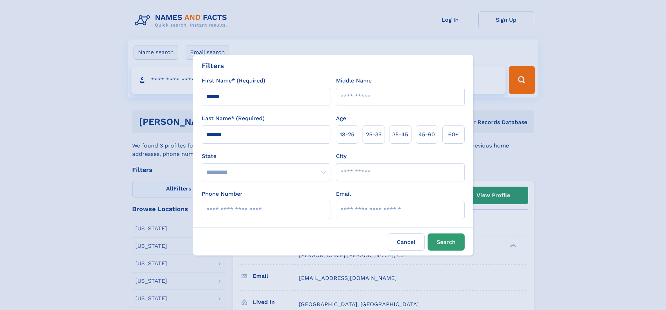 The width and height of the screenshot is (666, 310). Describe the element at coordinates (454, 135) in the screenshot. I see `span: 60+` at that location.